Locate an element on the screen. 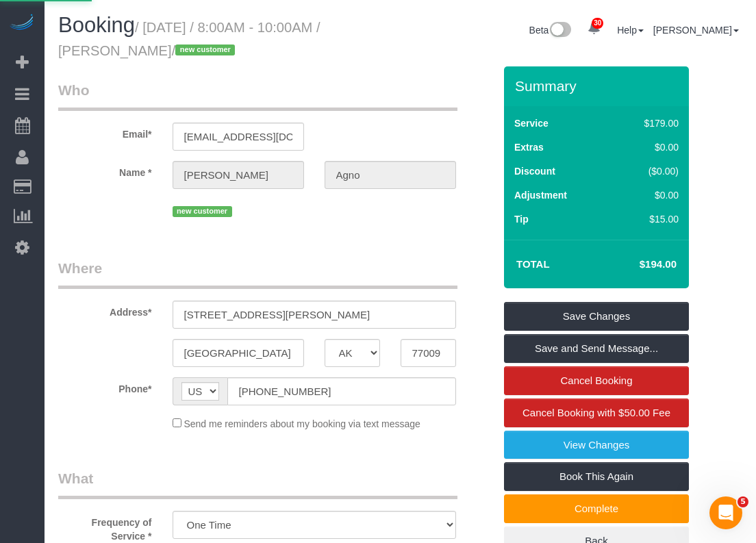 The image size is (756, 543). img: New interface is located at coordinates (559, 31).